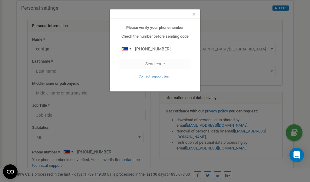 This screenshot has width=310, height=182. What do you see at coordinates (194, 14) in the screenshot?
I see `button: Close` at bounding box center [194, 14].